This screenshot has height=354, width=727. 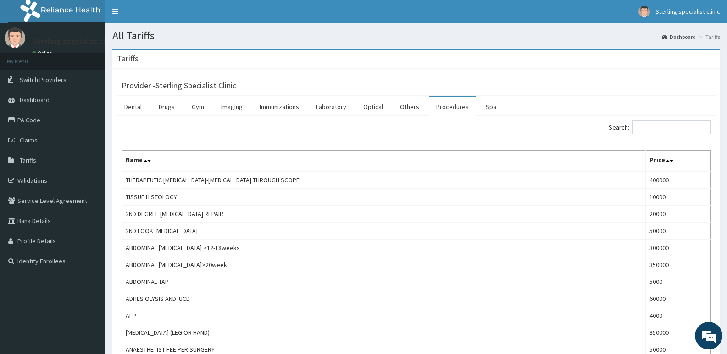 I want to click on td: 20000, so click(x=678, y=214).